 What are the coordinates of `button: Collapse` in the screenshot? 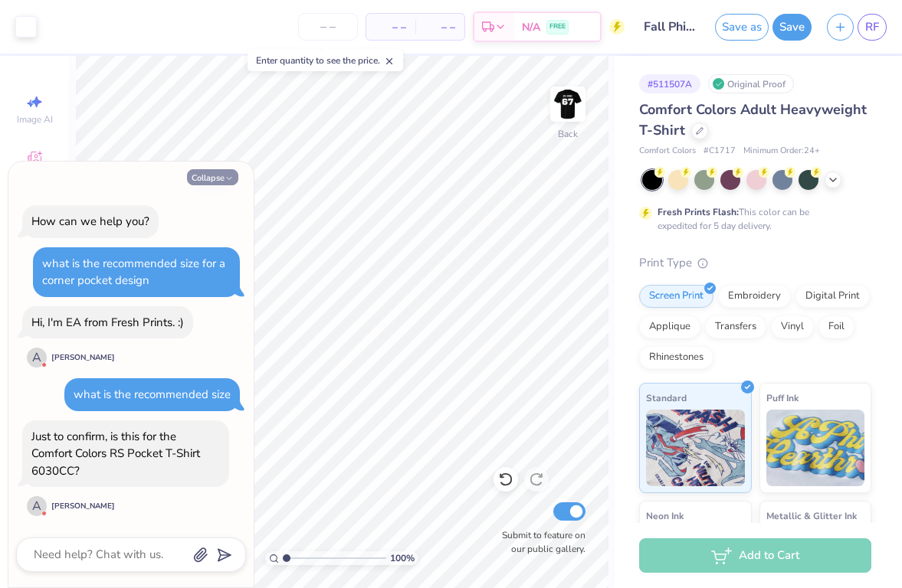 It's located at (212, 177).